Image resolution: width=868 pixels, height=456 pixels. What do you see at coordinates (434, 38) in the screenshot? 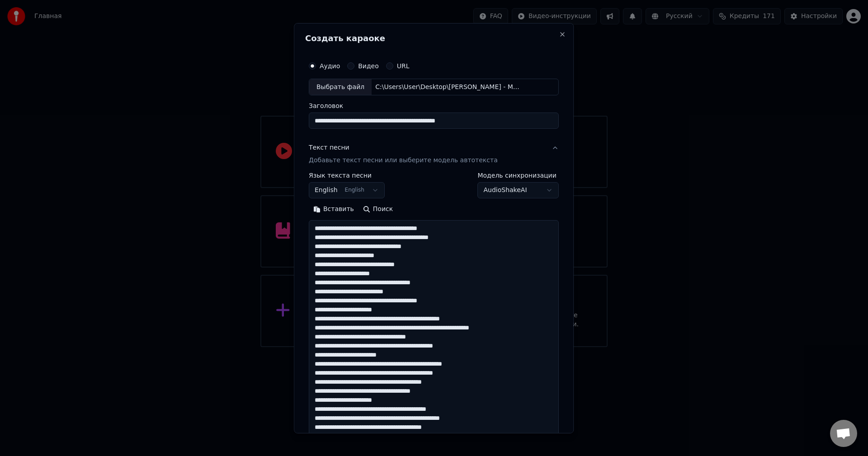
I see `h2: Создать караоке` at bounding box center [434, 38].